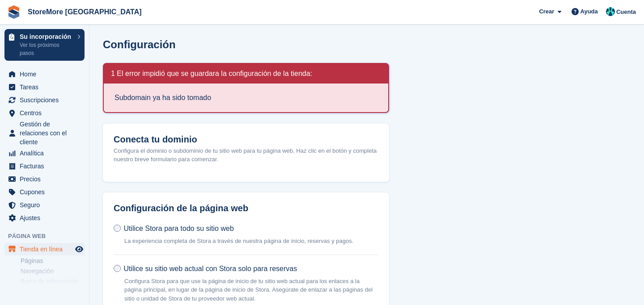  Describe the element at coordinates (155, 139) in the screenshot. I see `h2: Conecta tu dominio` at that location.